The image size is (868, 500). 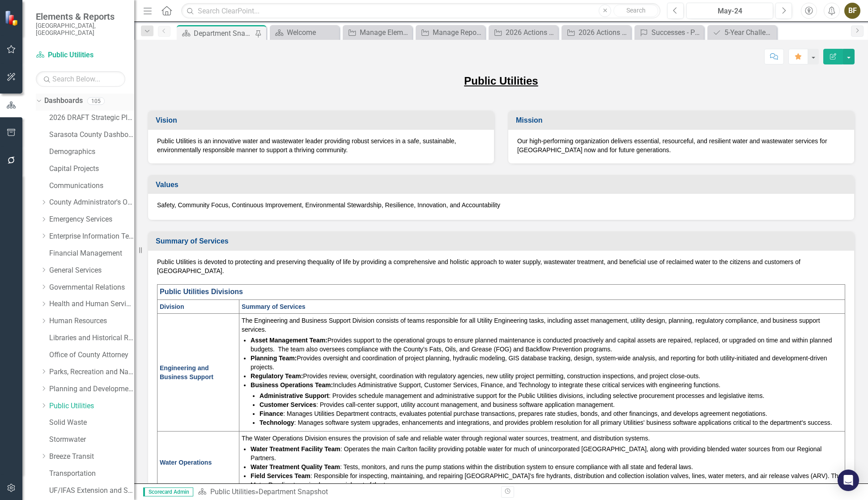 I want to click on li: : Manages software system upgrades, enhancements and integrations, and provides problem resolutio..., so click(x=551, y=423).